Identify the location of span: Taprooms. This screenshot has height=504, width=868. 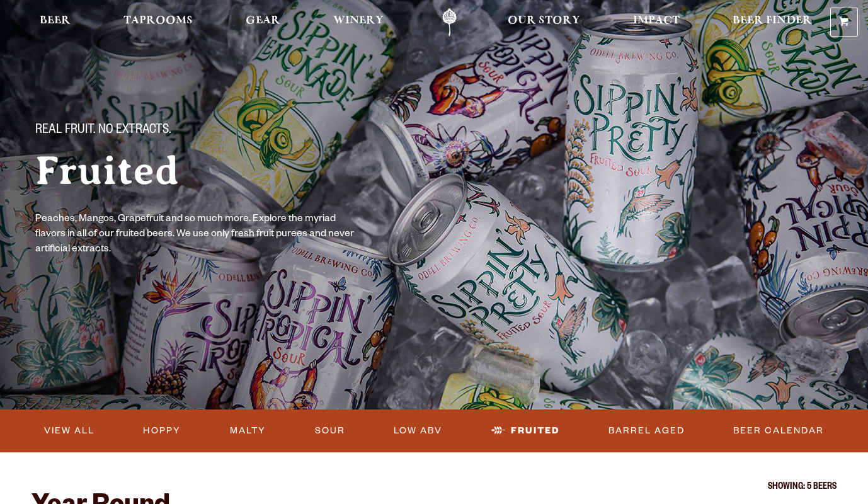
(158, 20).